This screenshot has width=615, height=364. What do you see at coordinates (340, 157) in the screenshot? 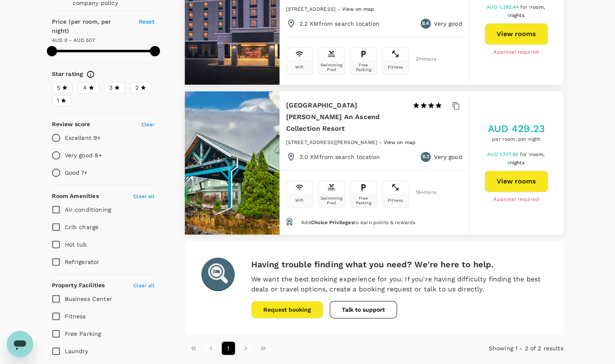
I see `p: 3.0 KM from search location` at bounding box center [340, 157].